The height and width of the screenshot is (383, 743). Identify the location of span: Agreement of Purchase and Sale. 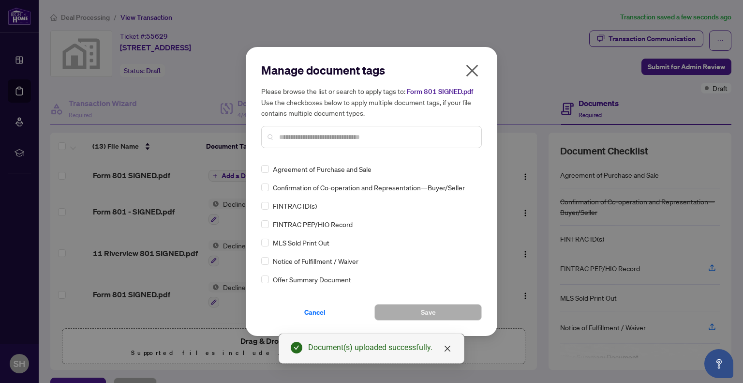
(322, 169).